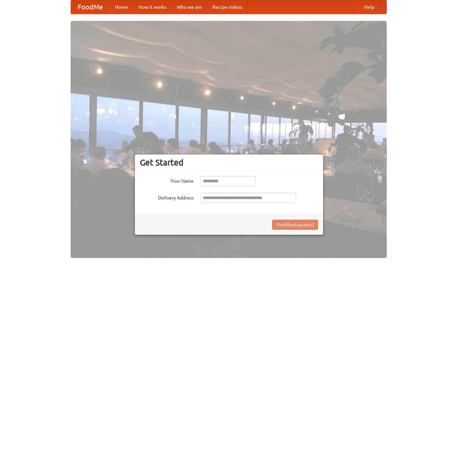  Describe the element at coordinates (189, 7) in the screenshot. I see `a: Who we are` at that location.